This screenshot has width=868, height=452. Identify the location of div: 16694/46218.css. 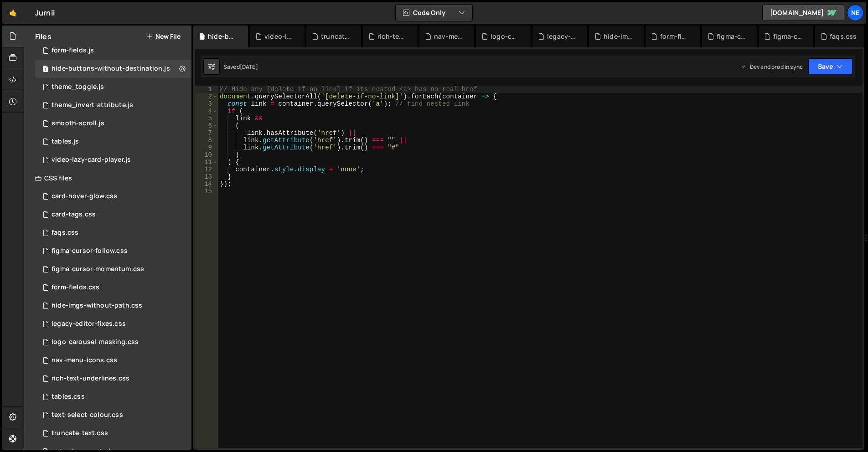
(113, 360).